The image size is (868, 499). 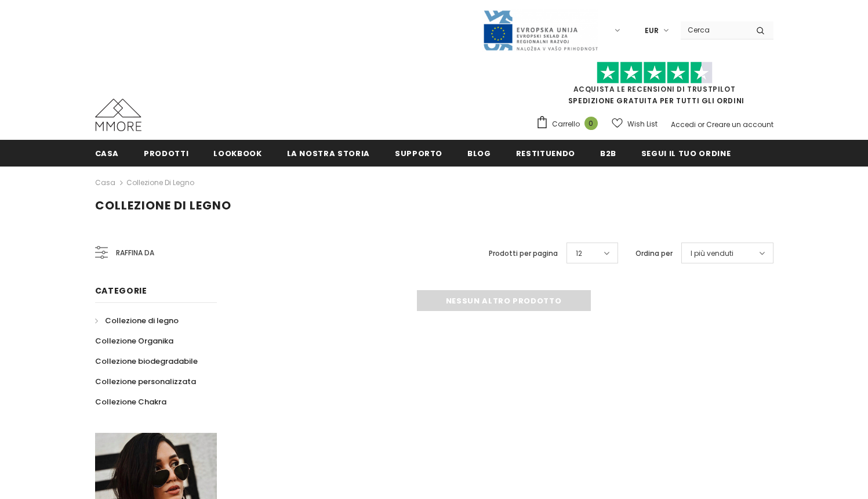 I want to click on img: Javni Razpis, so click(x=540, y=30).